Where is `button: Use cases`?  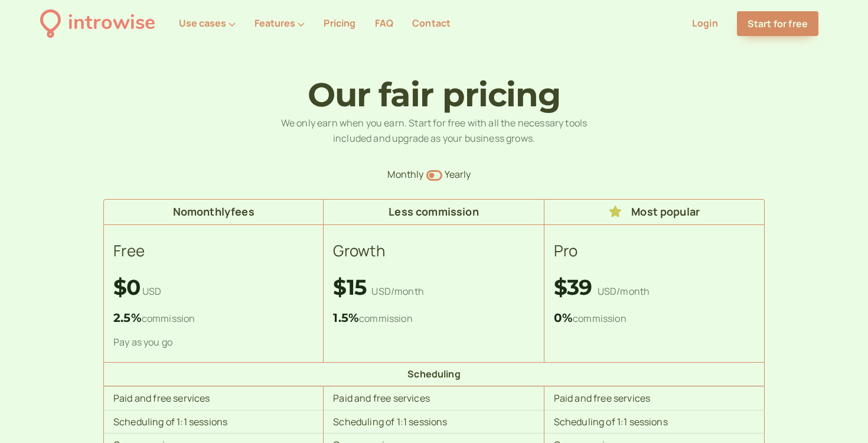
button: Use cases is located at coordinates (207, 23).